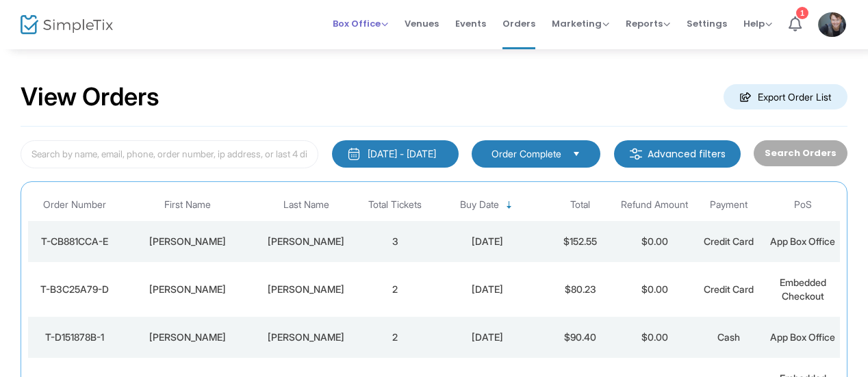 This screenshot has height=377, width=868. What do you see at coordinates (395, 204) in the screenshot?
I see `th: Total Tickets` at bounding box center [395, 204].